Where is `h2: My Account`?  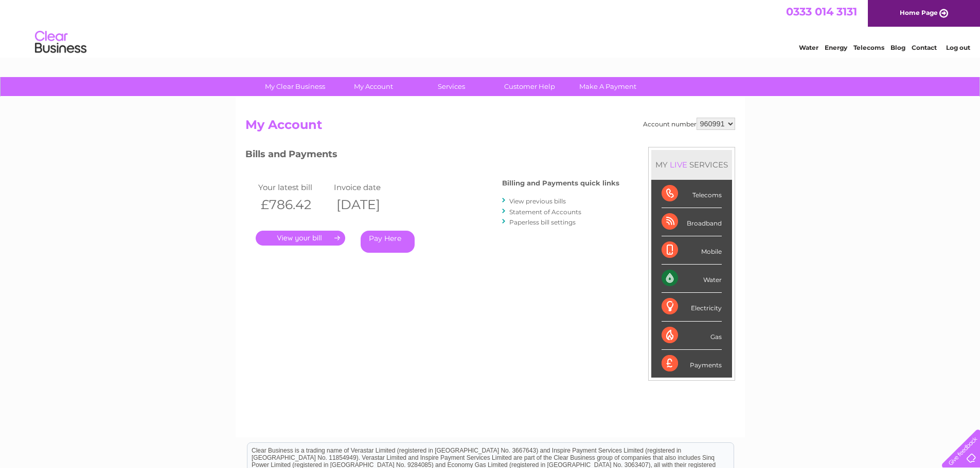 h2: My Account is located at coordinates (490, 128).